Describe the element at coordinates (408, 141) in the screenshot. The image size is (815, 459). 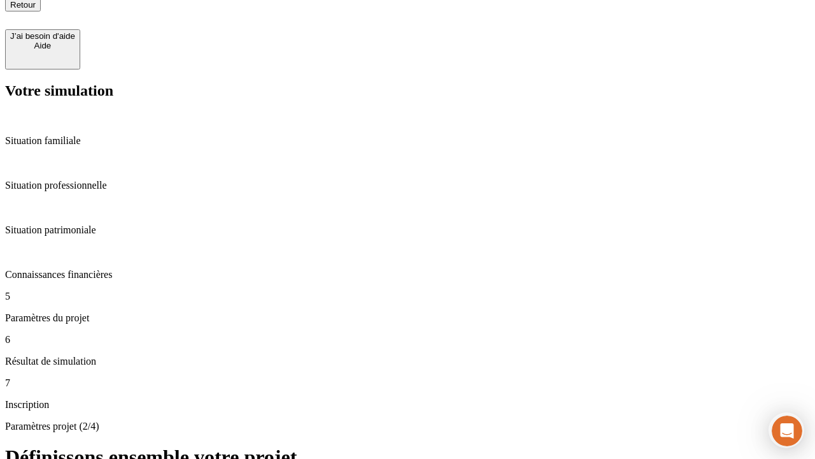
I see `p: Situation familiale` at that location.